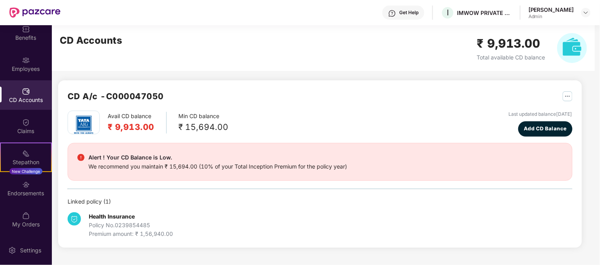 This screenshot has width=600, height=265. What do you see at coordinates (116, 96) in the screenshot?
I see `h2: CD A/c - C000047050` at bounding box center [116, 96].